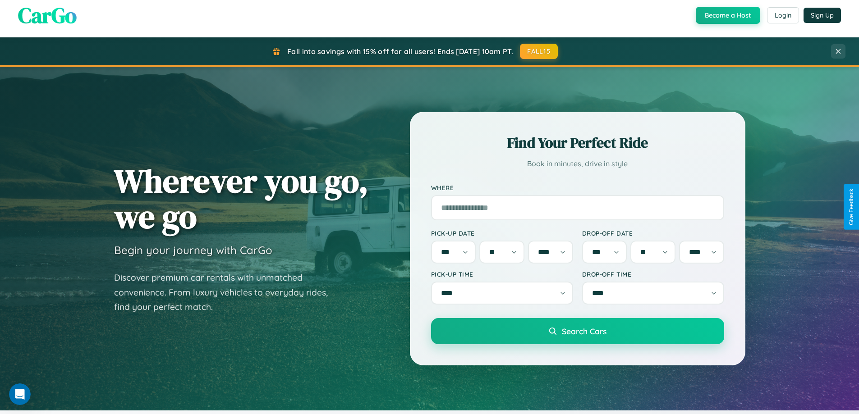 The height and width of the screenshot is (414, 859). Describe the element at coordinates (241, 199) in the screenshot. I see `h1: Wherever you go, we go` at that location.